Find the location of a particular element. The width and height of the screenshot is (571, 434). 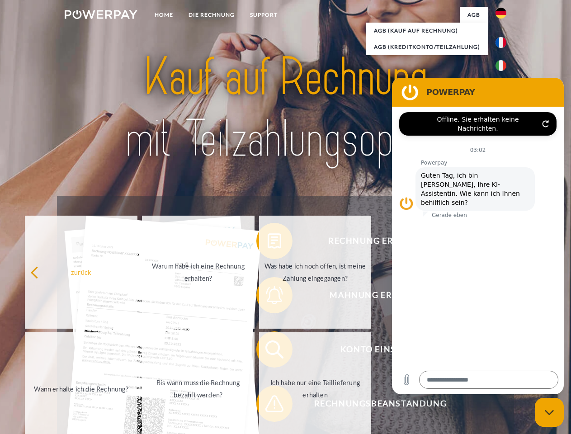

button: Datei hochladen is located at coordinates (14, 302).